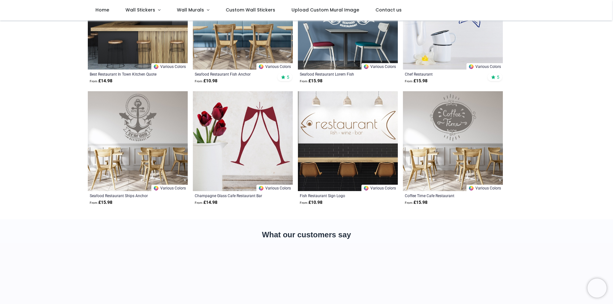 Image resolution: width=613 pixels, height=304 pixels. What do you see at coordinates (138, 141) in the screenshot?
I see `img: Seafood Restaurant Ships Anchor Wall Sticker` at bounding box center [138, 141].